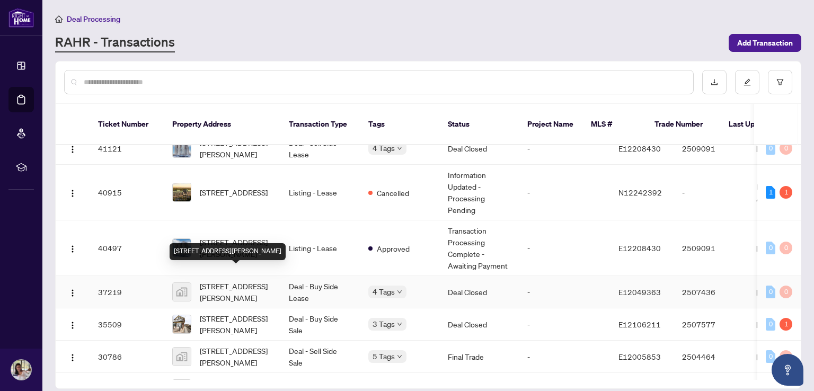 This screenshot has height=391, width=814. Describe the element at coordinates (393, 193) in the screenshot. I see `span: Cancelled` at that location.